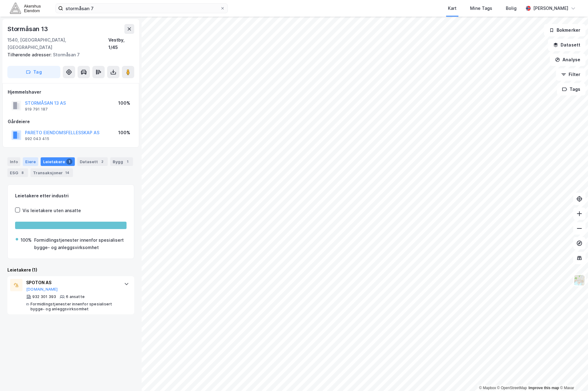 The height and width of the screenshot is (391, 588). What do you see at coordinates (68, 55) in the screenshot?
I see `div: Stormåsan 7` at bounding box center [68, 55].